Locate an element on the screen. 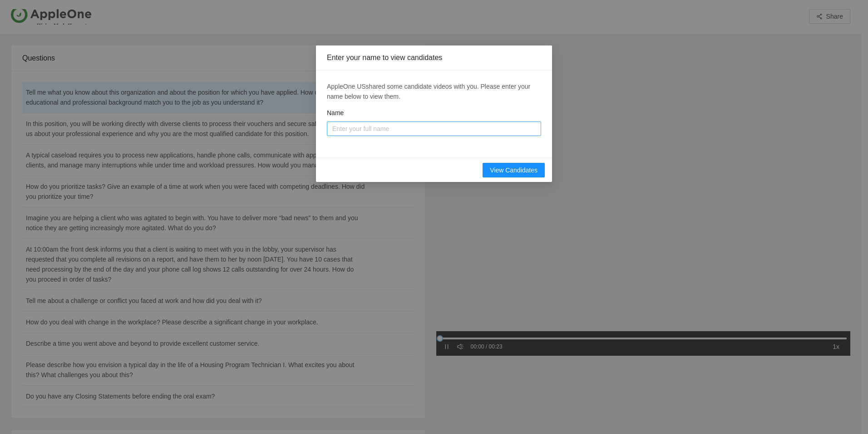 Image resolution: width=868 pixels, height=434 pixels. div: AppleOne US shared some candidate videos with you. Please enter your name below to view them. is located at coordinates (434, 91).